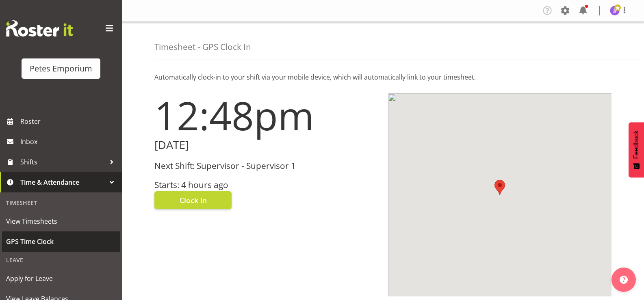  I want to click on button: Clock In, so click(193, 200).